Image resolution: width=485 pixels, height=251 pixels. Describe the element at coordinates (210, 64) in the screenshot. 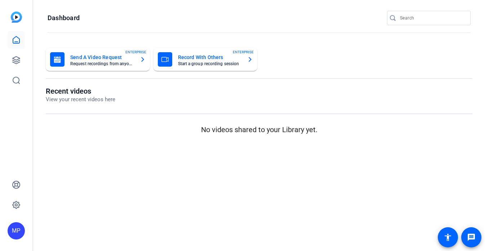

I see `mat-card-subtitle: Start a group recording session` at that location.